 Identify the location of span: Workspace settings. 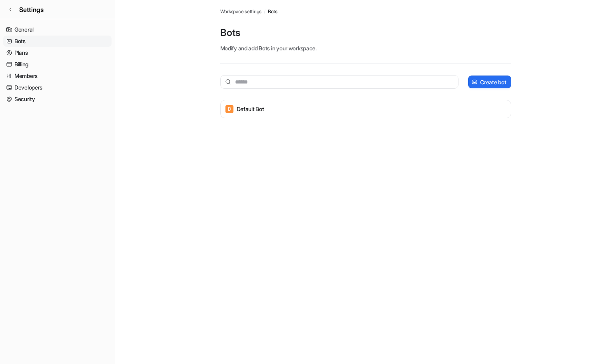
(241, 12).